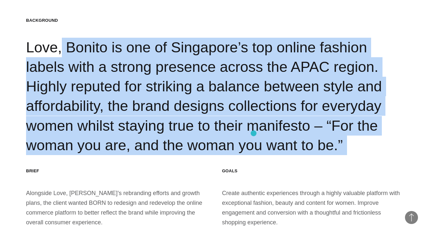 Image resolution: width=431 pixels, height=237 pixels. What do you see at coordinates (411, 218) in the screenshot?
I see `span: Back to Top` at bounding box center [411, 218].